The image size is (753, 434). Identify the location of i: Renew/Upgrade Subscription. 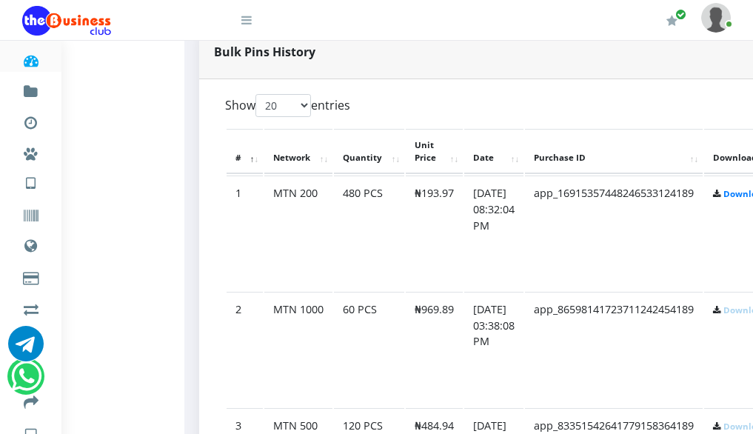
(671, 21).